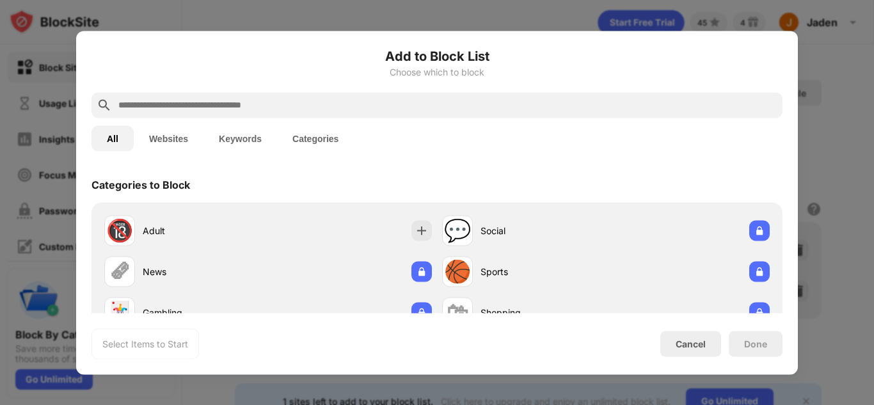 Image resolution: width=874 pixels, height=405 pixels. I want to click on div: Sports, so click(543, 271).